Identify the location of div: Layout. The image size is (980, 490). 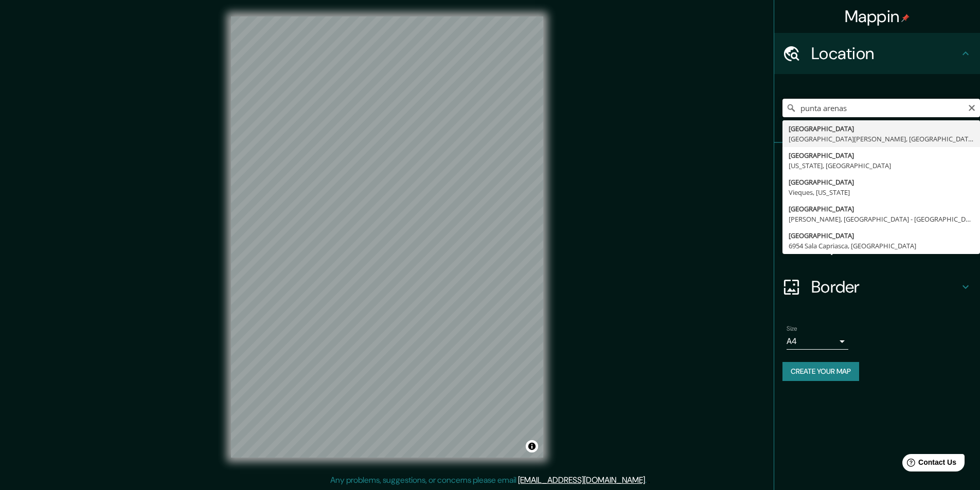
(878, 246).